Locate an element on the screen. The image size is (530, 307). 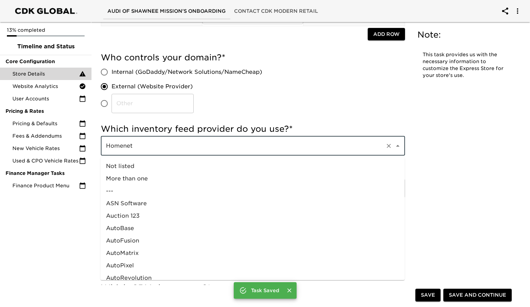
li: AutoMatrix is located at coordinates (252, 254).